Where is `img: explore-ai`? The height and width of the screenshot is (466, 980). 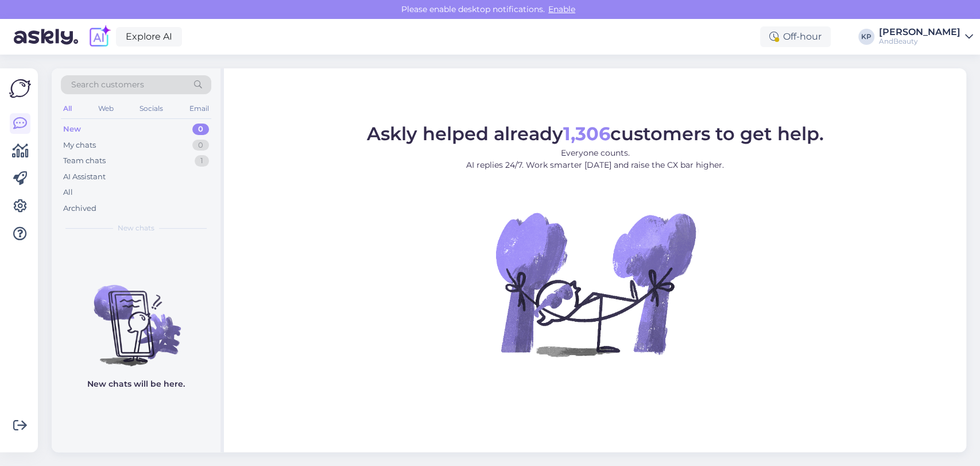 img: explore-ai is located at coordinates (99, 37).